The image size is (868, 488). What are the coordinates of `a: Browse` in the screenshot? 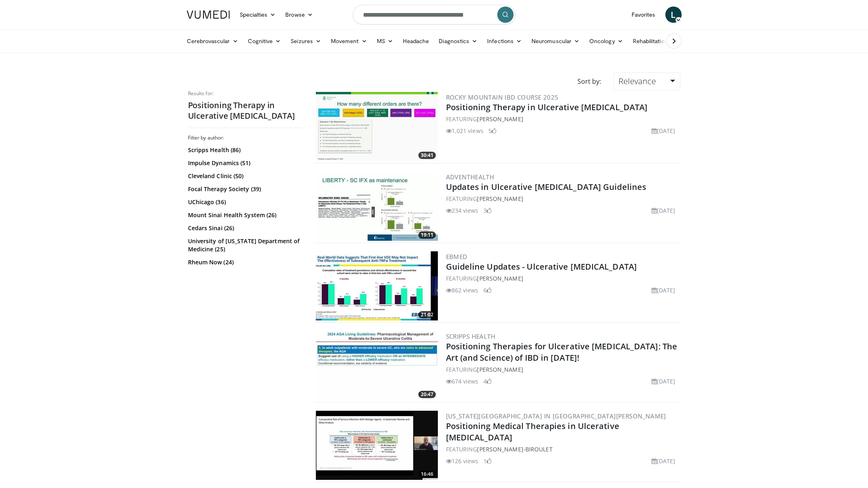 It's located at (299, 15).